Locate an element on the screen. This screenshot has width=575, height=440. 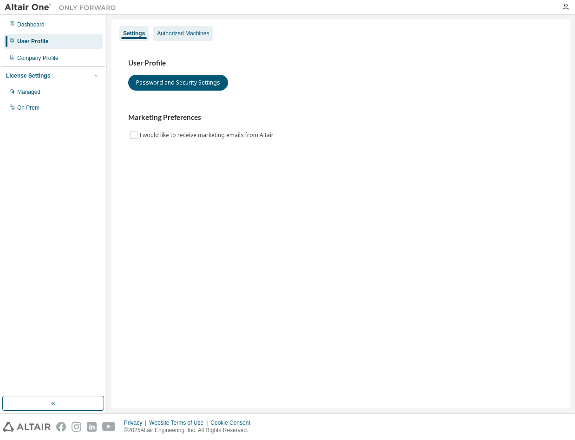
img: instagram.svg is located at coordinates (76, 426).